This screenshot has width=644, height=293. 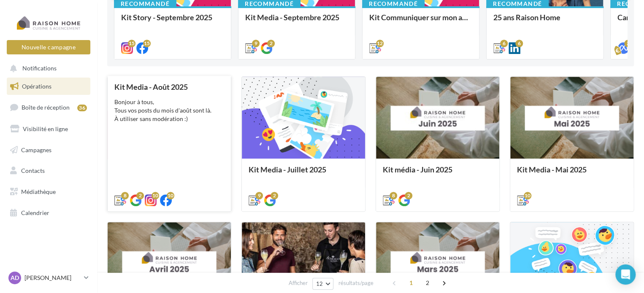 What do you see at coordinates (49, 107) in the screenshot?
I see `a: Boîte de réception36` at bounding box center [49, 107].